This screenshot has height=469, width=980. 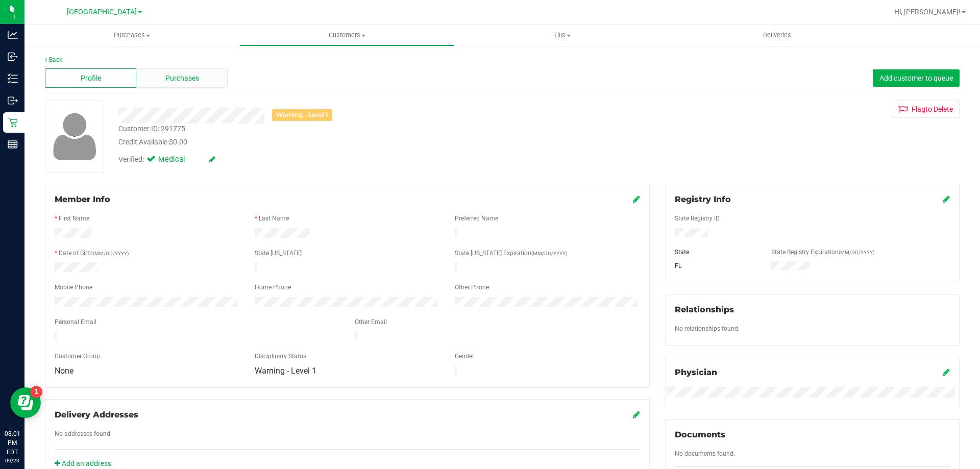 What do you see at coordinates (178, 142) in the screenshot?
I see `span: $0.00` at bounding box center [178, 142].